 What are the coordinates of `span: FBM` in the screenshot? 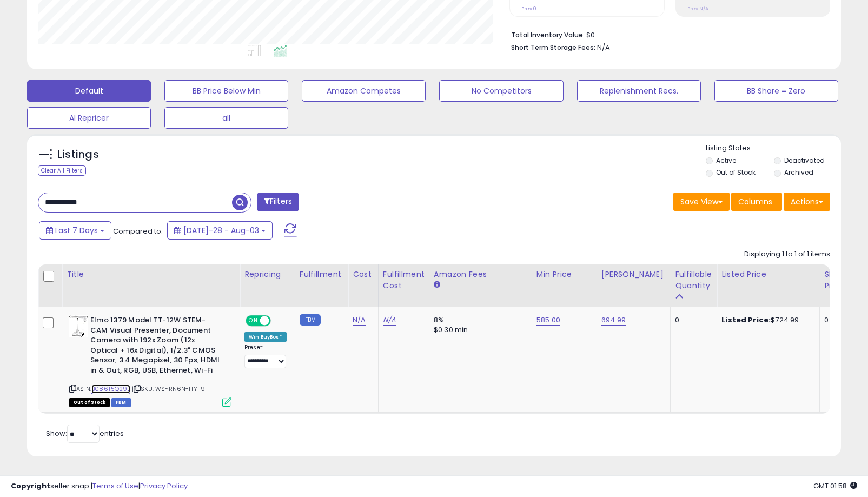 It's located at (121, 402).